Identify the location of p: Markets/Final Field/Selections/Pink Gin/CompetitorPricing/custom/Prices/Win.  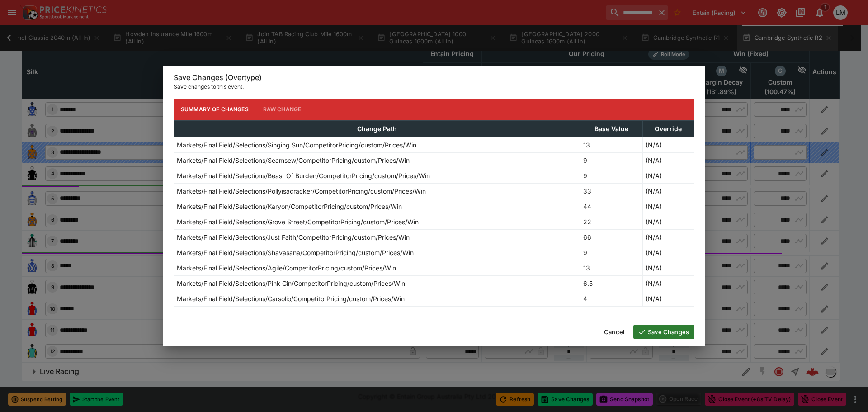
(291, 283).